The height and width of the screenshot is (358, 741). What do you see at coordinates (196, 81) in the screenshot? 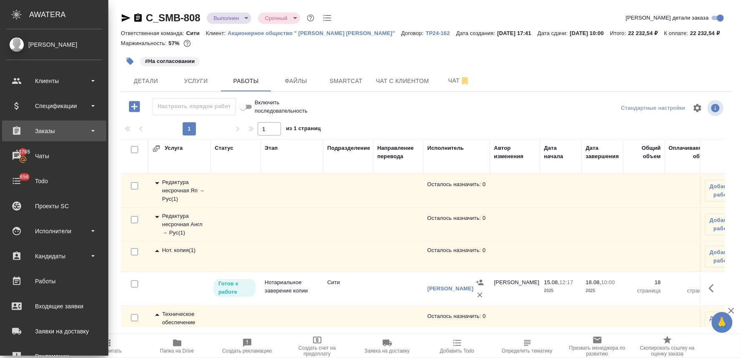
I see `span: Услуги` at bounding box center [196, 81].